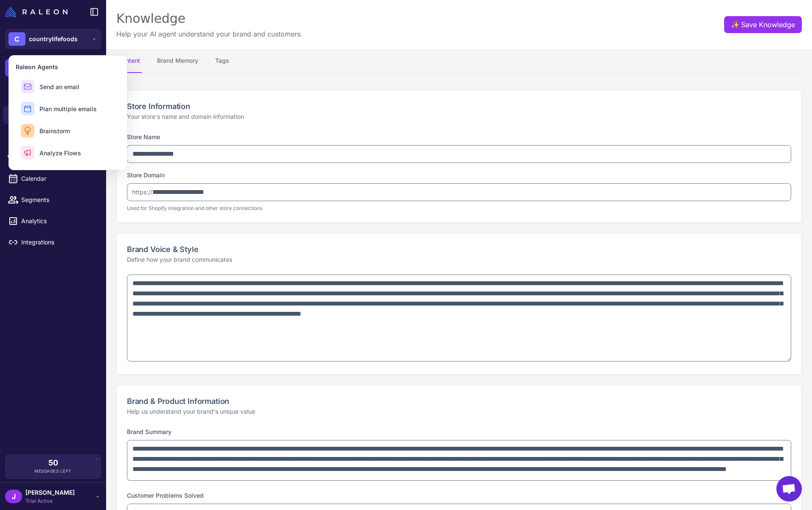 Image resolution: width=812 pixels, height=510 pixels. I want to click on span: 50, so click(53, 463).